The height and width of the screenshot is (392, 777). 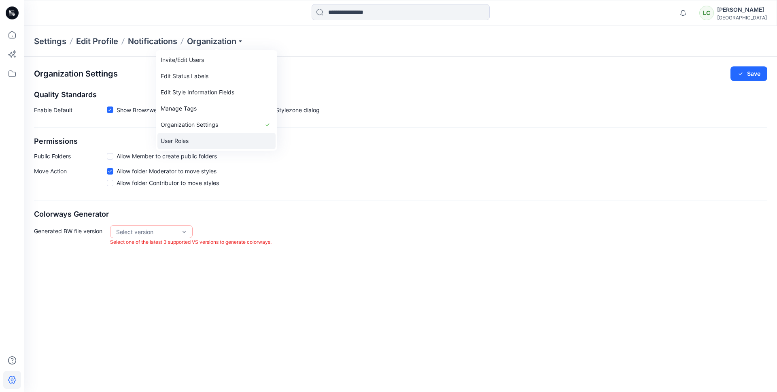 What do you see at coordinates (191, 242) in the screenshot?
I see `p: Select one of the latest 3 supported VS versions to generate colorways.` at bounding box center [191, 242].